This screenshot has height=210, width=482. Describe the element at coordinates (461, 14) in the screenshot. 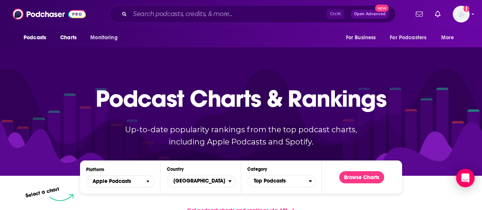

I see `img: User Profile` at that location.